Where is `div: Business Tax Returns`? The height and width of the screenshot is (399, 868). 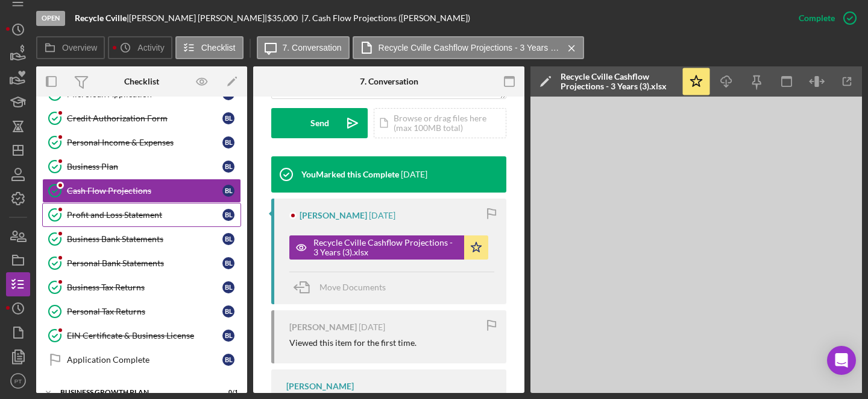
div: Business Tax Returns is located at coordinates (145, 288).